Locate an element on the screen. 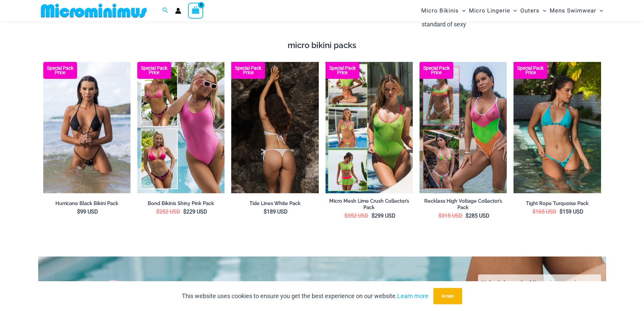 This screenshot has height=311, width=644. bdi: 285 USD is located at coordinates (477, 215).